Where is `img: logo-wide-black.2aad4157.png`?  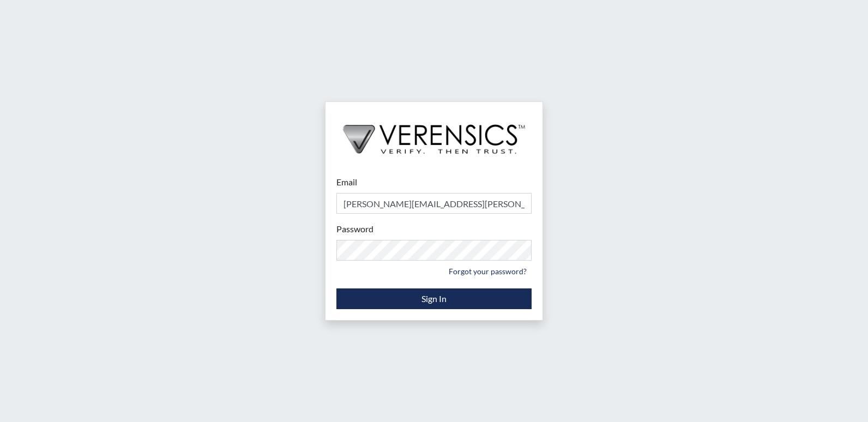
img: logo-wide-black.2aad4157.png is located at coordinates (434, 134).